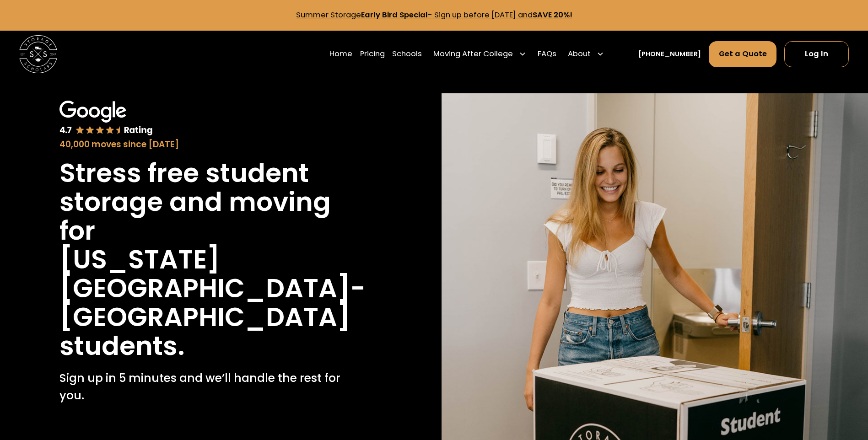  I want to click on a: Pricing, so click(372, 54).